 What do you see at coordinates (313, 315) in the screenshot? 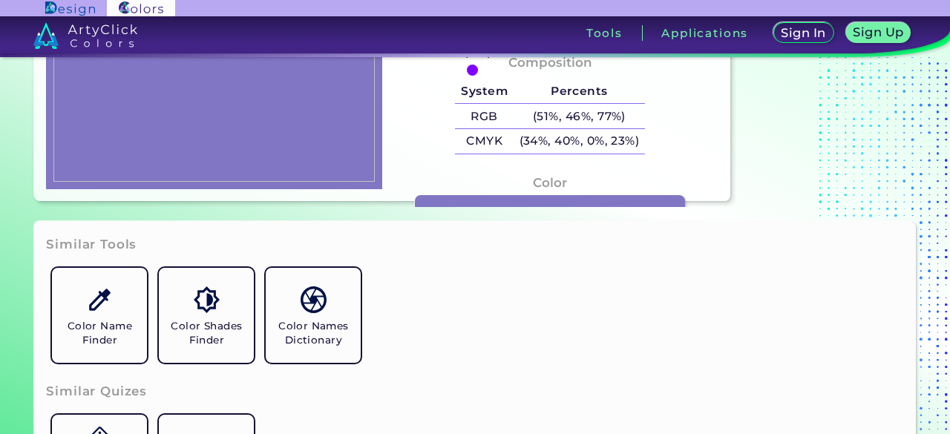
I see `a: Color Names Dictionary` at bounding box center [313, 315].